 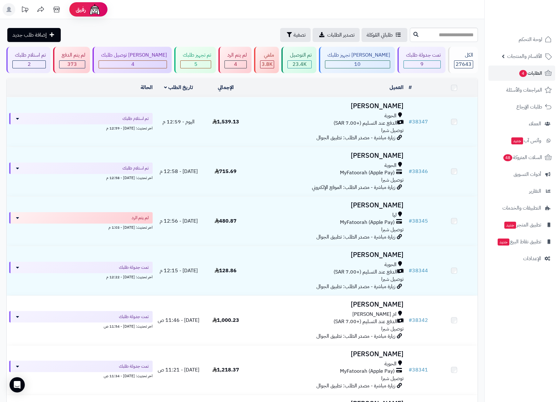 What do you see at coordinates (525, 56) in the screenshot?
I see `span: الأقسام والمنتجات` at bounding box center [525, 56].